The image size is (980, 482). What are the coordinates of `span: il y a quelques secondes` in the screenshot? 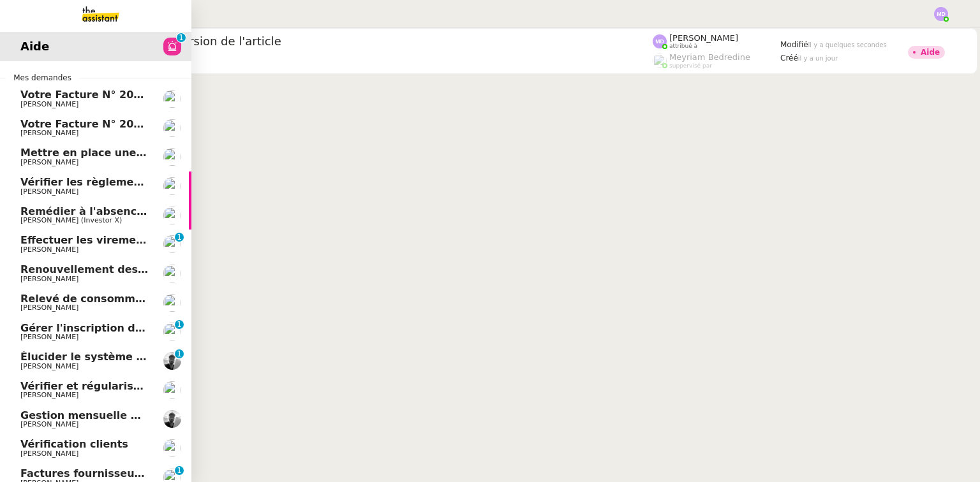 It's located at (848, 44).